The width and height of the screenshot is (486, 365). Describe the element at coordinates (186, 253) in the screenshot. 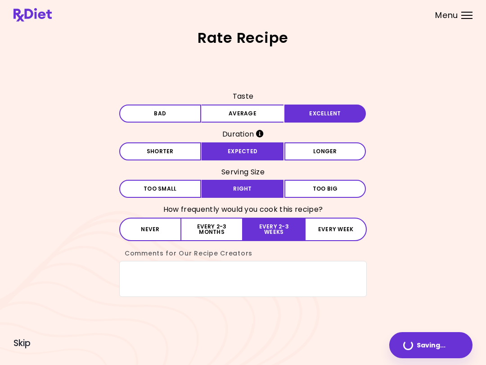

I see `label: Comments for Our Recipe Creators` at that location.